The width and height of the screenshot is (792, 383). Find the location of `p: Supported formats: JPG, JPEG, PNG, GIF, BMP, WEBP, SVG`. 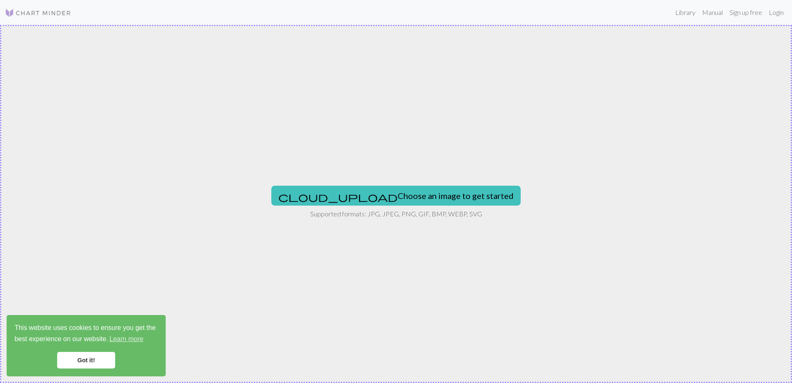

p: Supported formats: JPG, JPEG, PNG, GIF, BMP, WEBP, SVG is located at coordinates (396, 214).